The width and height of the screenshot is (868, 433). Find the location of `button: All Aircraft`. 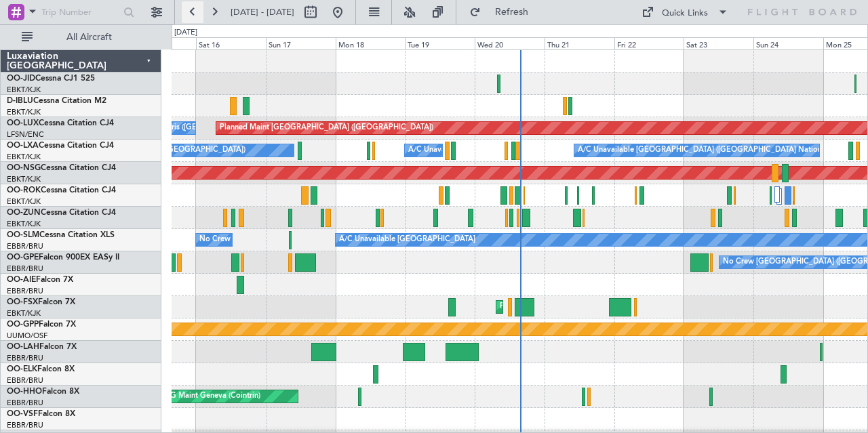

button: All Aircraft is located at coordinates (81, 37).